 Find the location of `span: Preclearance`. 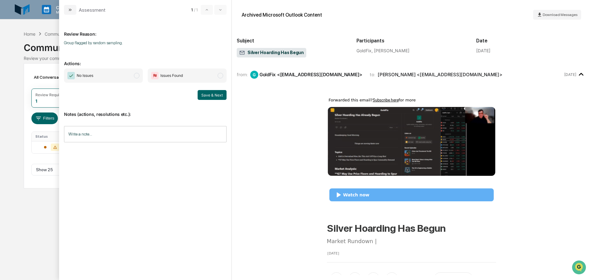

span: Preclearance is located at coordinates (26, 81).